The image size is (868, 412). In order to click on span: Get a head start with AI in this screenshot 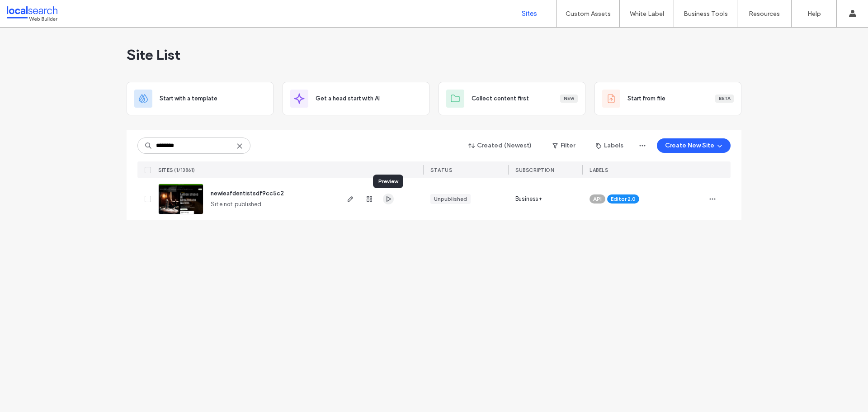, I will do `click(348, 99)`.